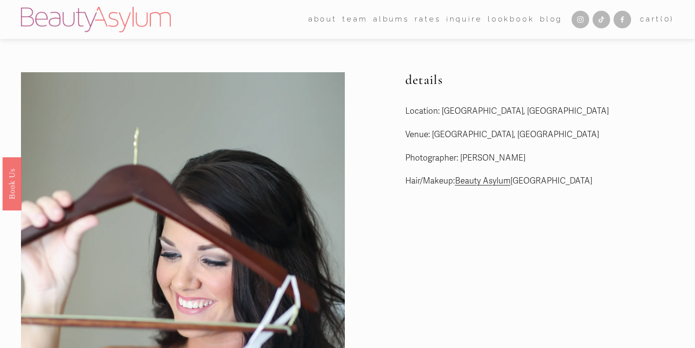  Describe the element at coordinates (657, 20) in the screenshot. I see `a: 0 items in cart` at that location.